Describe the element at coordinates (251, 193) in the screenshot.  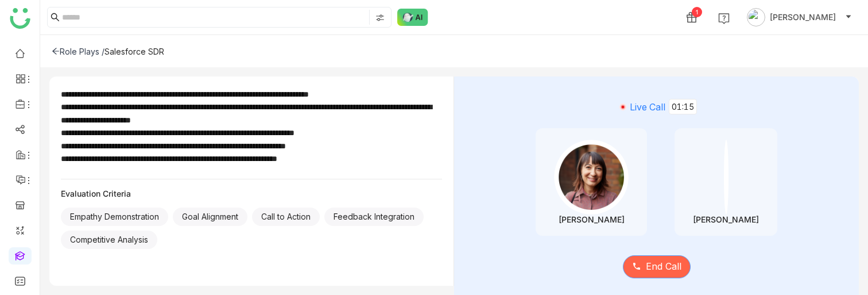
I see `div: Evaluation Criteria` at that location.